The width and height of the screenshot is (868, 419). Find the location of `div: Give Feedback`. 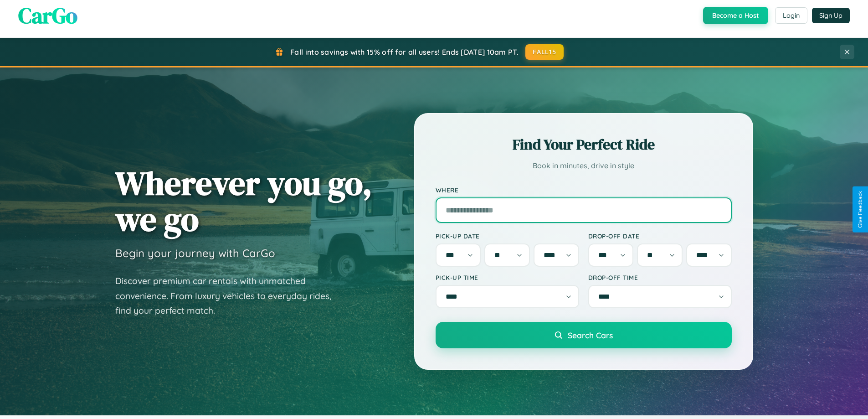

div: Give Feedback is located at coordinates (860, 210).